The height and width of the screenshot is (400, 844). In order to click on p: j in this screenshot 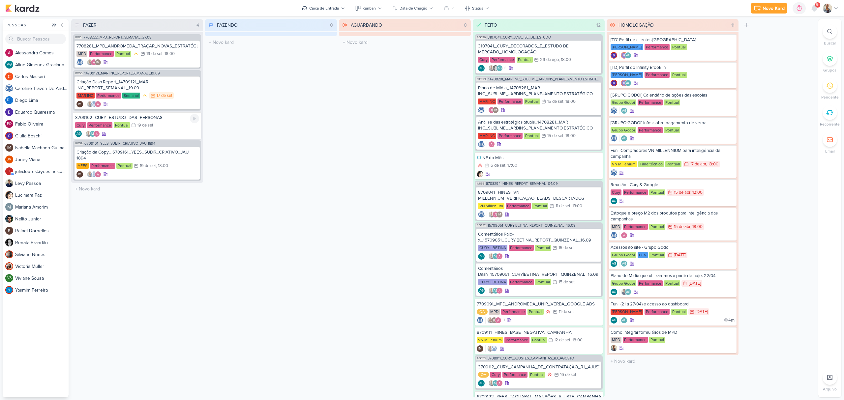, I will do `click(9, 171)`.